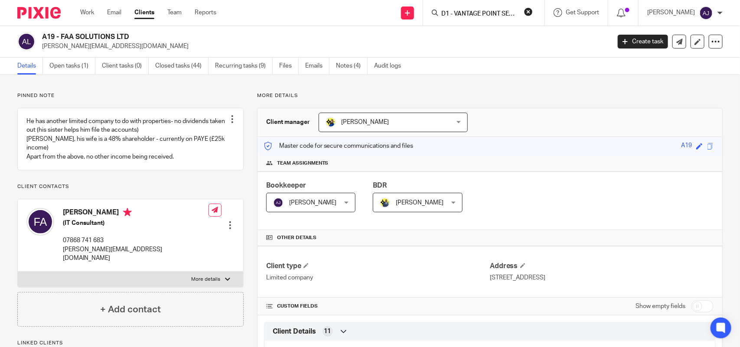  What do you see at coordinates (130, 343) in the screenshot?
I see `p: Linked clients` at bounding box center [130, 343].